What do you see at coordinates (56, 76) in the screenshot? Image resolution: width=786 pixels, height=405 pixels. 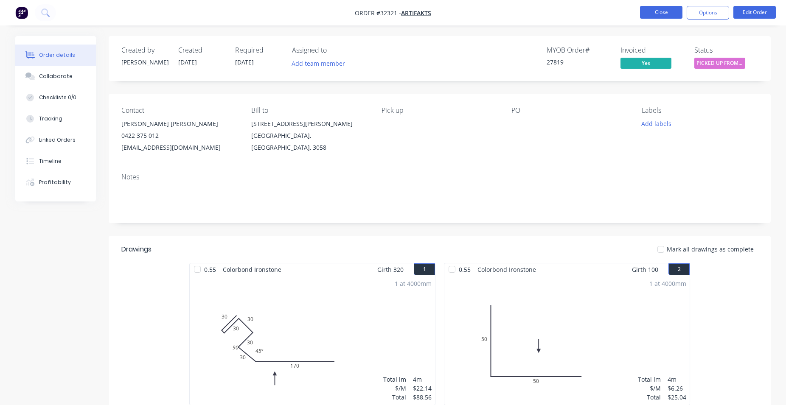 I see `div: Collaborate` at bounding box center [56, 76].